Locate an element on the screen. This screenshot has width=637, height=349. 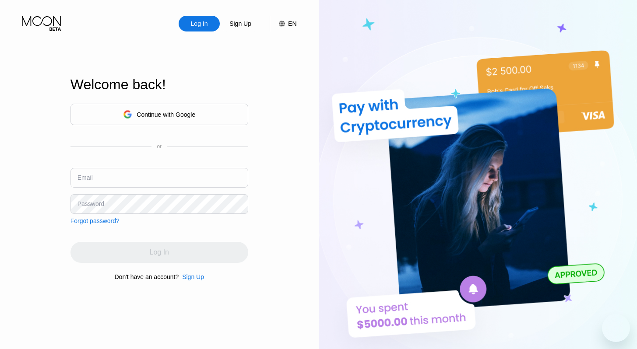
div: Log In is located at coordinates (199, 24).